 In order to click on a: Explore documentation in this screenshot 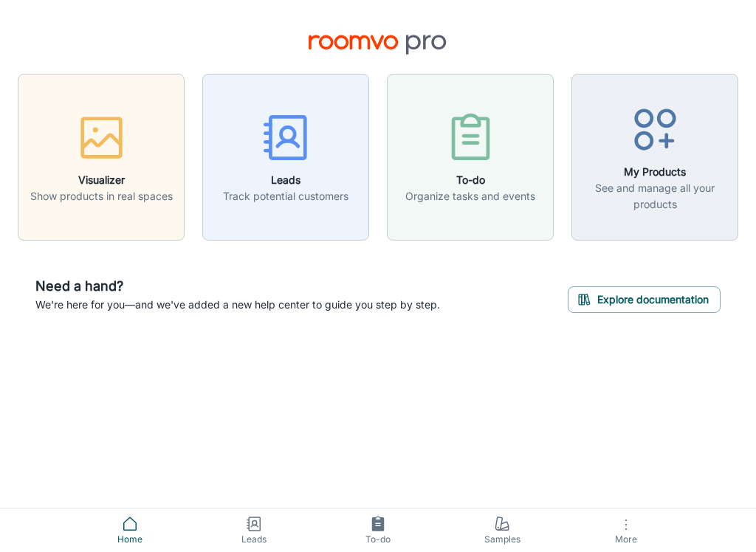, I will do `click(644, 298)`.